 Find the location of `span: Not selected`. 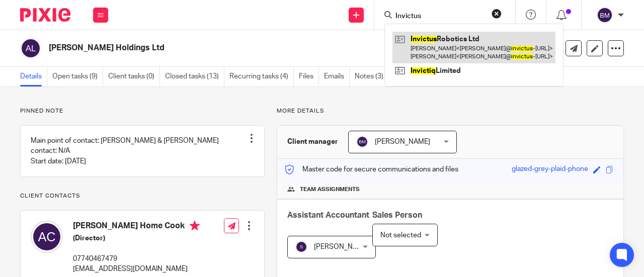

span: Not selected is located at coordinates (400, 236).